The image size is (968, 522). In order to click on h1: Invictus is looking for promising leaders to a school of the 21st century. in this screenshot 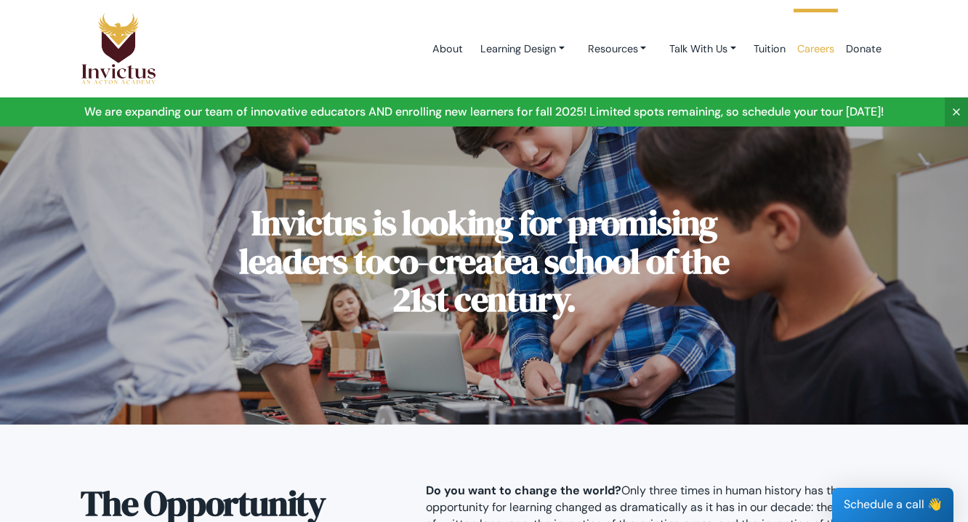, I will do `click(484, 261)`.